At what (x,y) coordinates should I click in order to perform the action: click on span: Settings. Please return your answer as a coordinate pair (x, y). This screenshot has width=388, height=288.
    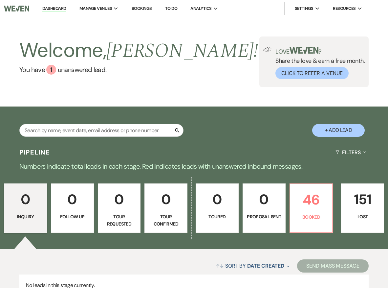
    Looking at the image, I should click on (304, 9).